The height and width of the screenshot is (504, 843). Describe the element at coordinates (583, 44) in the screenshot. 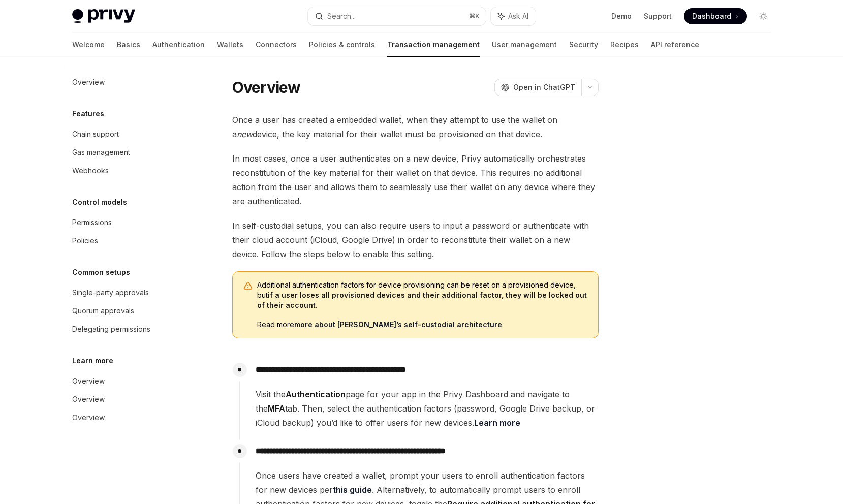

I see `a: Security` at that location.